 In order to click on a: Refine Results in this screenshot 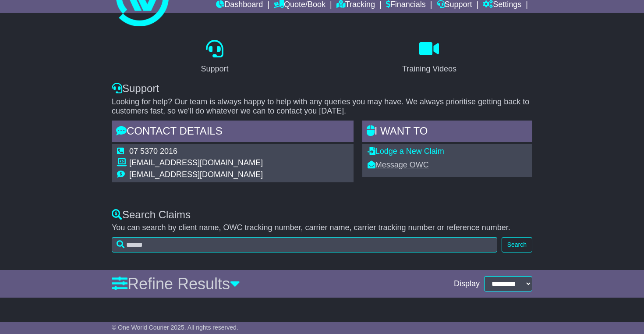, I will do `click(176, 283)`.